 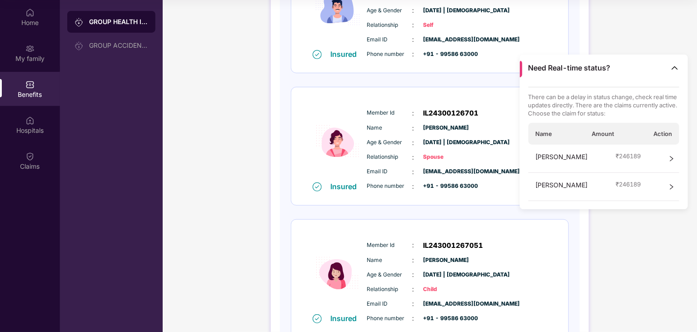 What do you see at coordinates (446, 25) in the screenshot?
I see `span: Self` at bounding box center [446, 25].